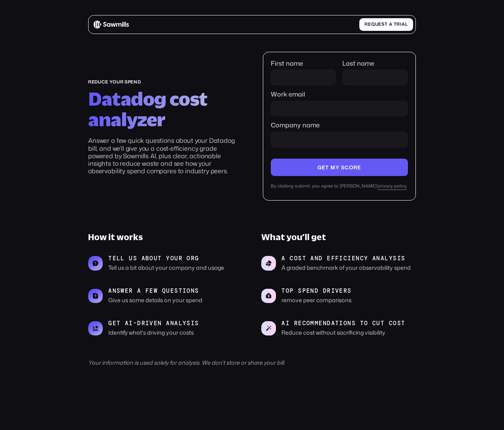 The width and height of the screenshot is (504, 430). I want to click on p: Answer a few quick questions about your Datadog bill, and we’ll give you a cost-efficiency grade ..., so click(163, 155).